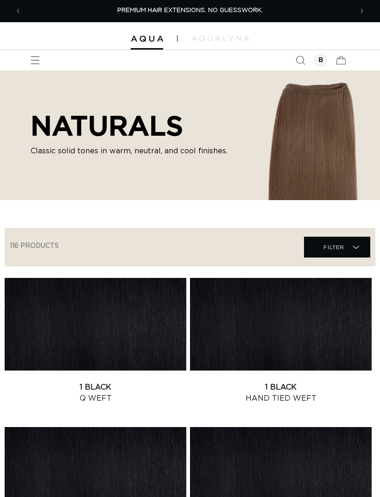  What do you see at coordinates (147, 39) in the screenshot?
I see `img: Aqua Hair Extensions` at bounding box center [147, 39].